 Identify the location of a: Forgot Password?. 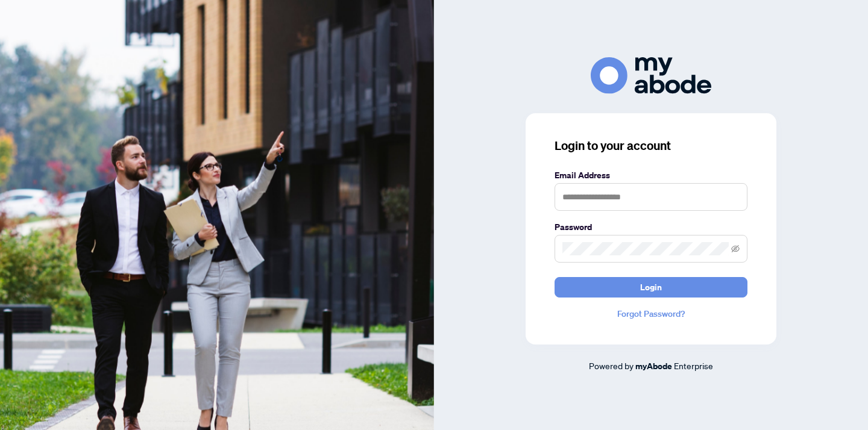
(651, 313).